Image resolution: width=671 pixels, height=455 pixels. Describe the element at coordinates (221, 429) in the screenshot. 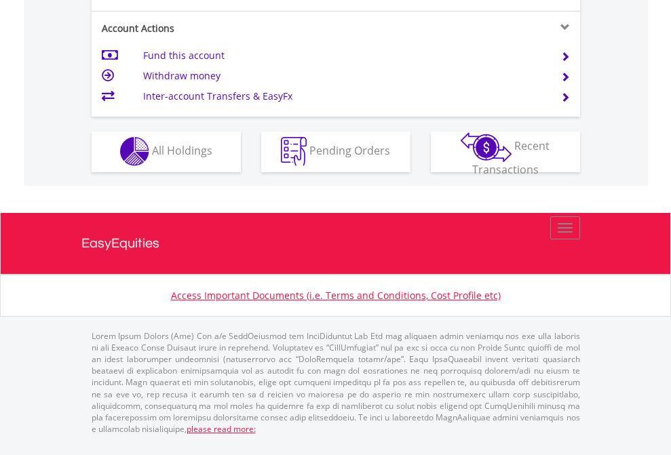

I see `a: please read more:` at that location.